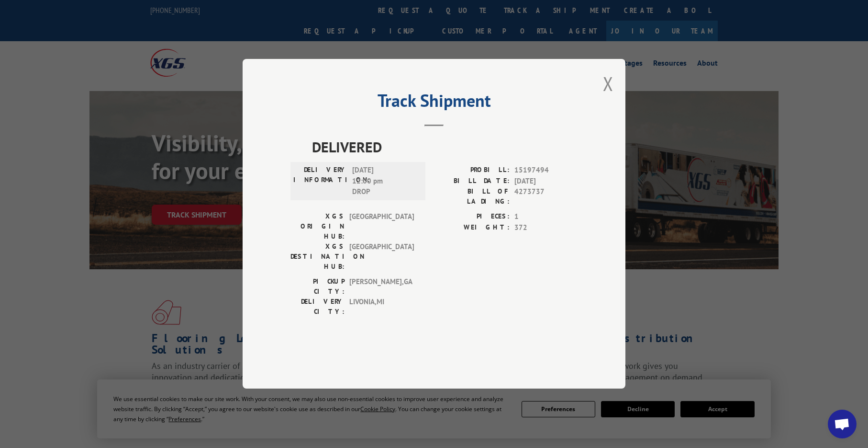 This screenshot has width=868, height=448. I want to click on label: PICKUP CITY:, so click(317, 287).